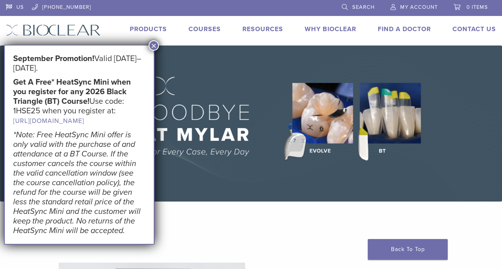 The image size is (502, 269). What do you see at coordinates (477, 7) in the screenshot?
I see `span: 0 items` at bounding box center [477, 7].